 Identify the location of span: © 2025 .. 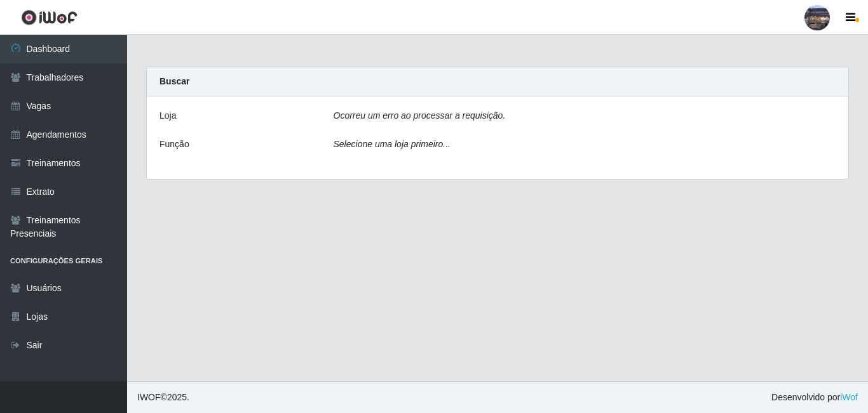
(164, 398).